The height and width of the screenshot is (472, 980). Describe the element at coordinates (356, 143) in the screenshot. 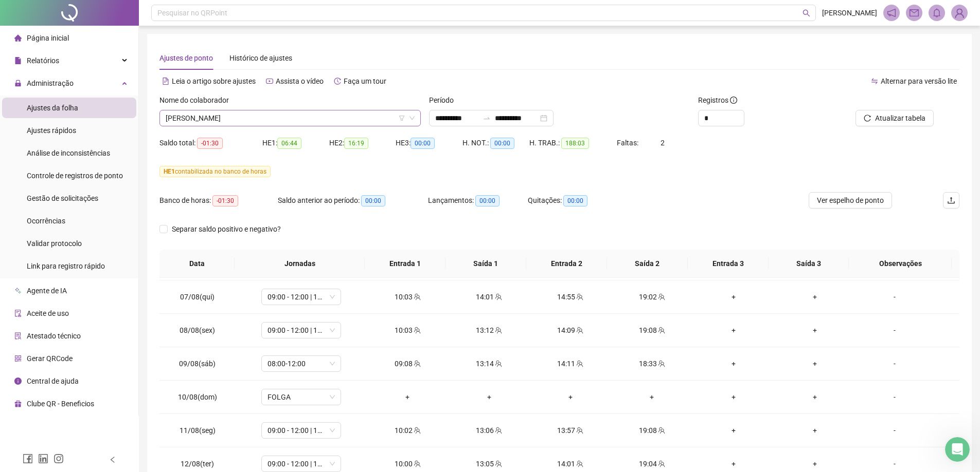

I see `span: 16:19` at that location.